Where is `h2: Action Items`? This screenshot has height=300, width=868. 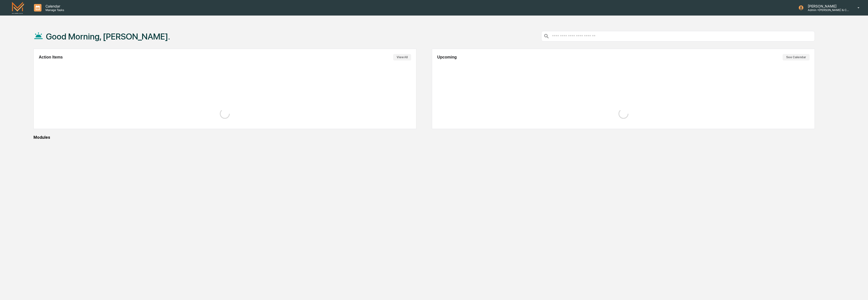
h2: Action Items is located at coordinates (51, 57).